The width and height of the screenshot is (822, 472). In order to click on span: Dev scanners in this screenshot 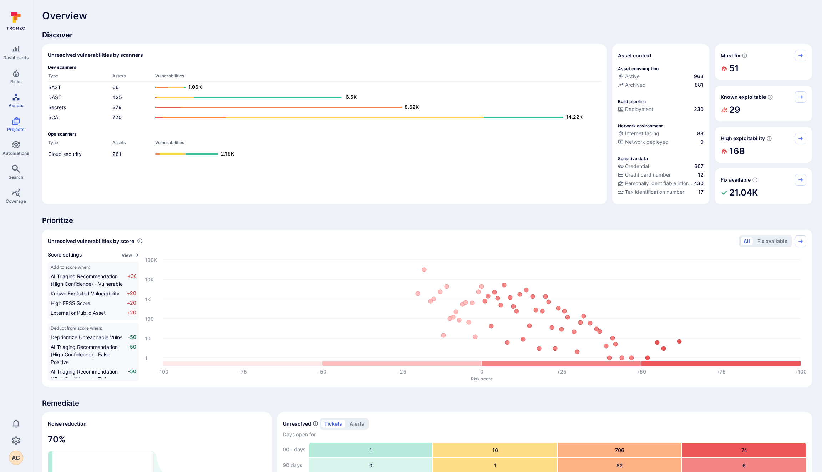, I will do `click(324, 67)`.